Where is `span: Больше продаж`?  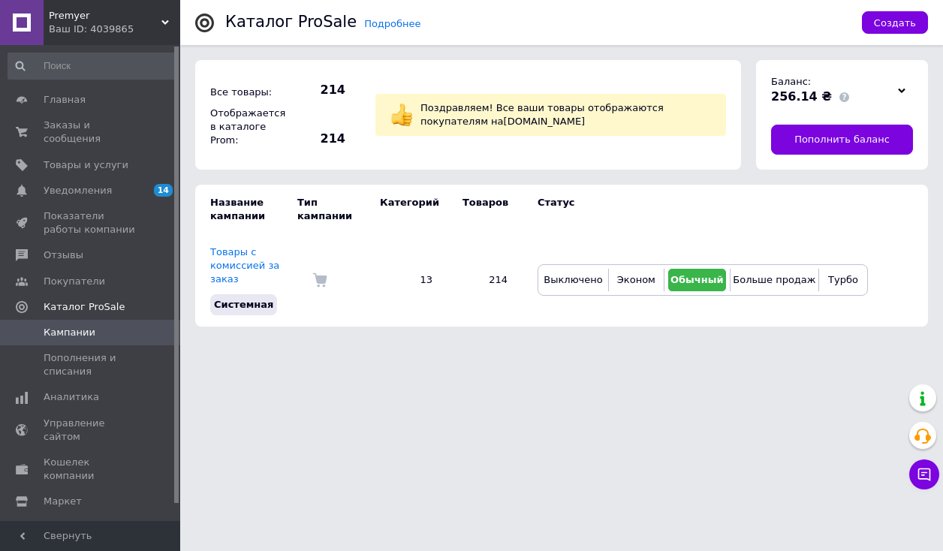
span: Больше продаж is located at coordinates (774, 279).